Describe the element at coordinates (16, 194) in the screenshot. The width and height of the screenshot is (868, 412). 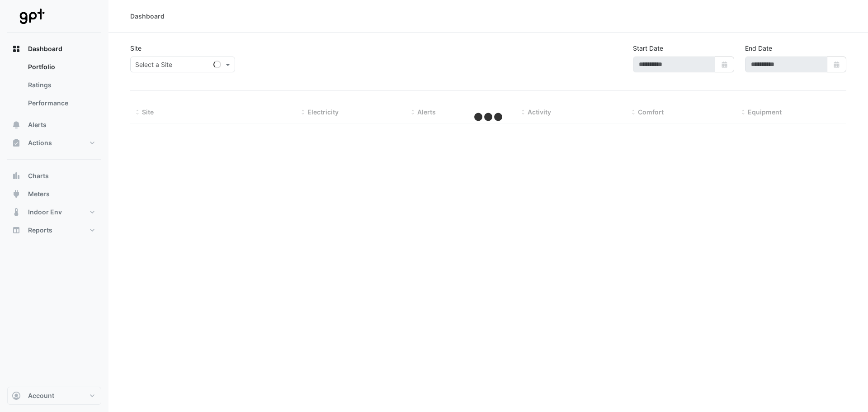
I see `app-icon: Meters` at that location.